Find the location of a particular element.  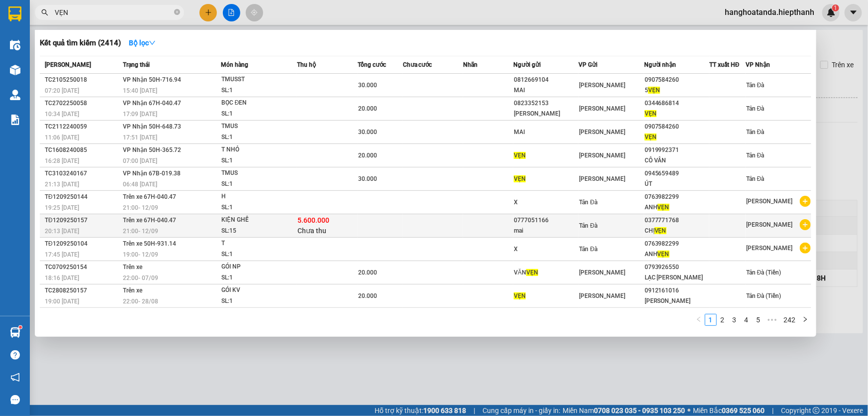

div: TC2105250018 is located at coordinates (83, 80).